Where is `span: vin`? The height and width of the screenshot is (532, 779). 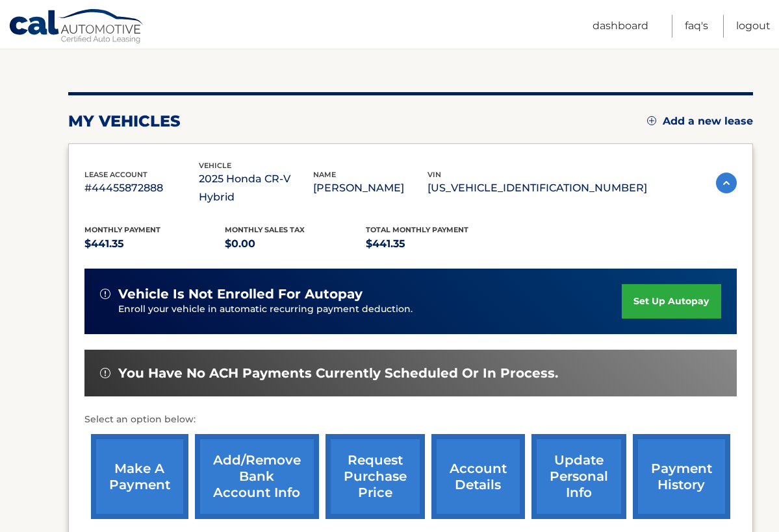 span: vin is located at coordinates (434, 175).